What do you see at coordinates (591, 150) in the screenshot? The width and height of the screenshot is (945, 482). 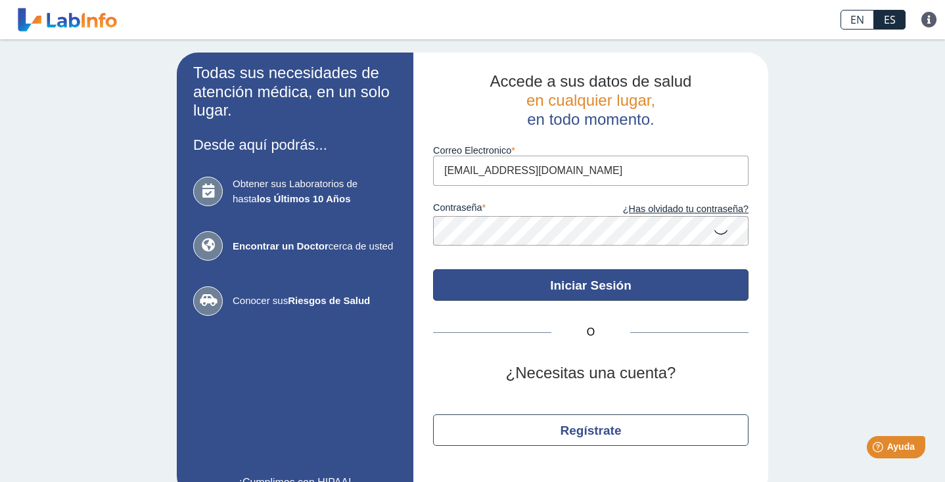 I see `label: Correo Electronico` at bounding box center [591, 150].